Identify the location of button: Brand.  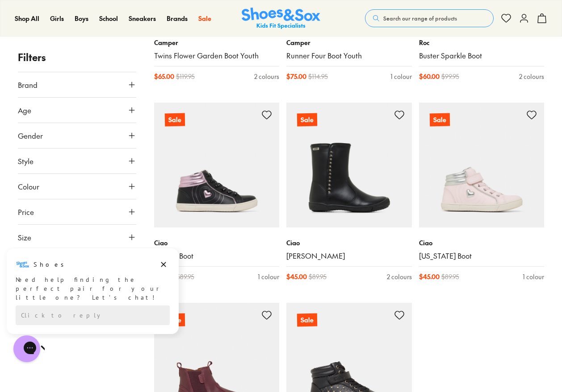
(77, 85).